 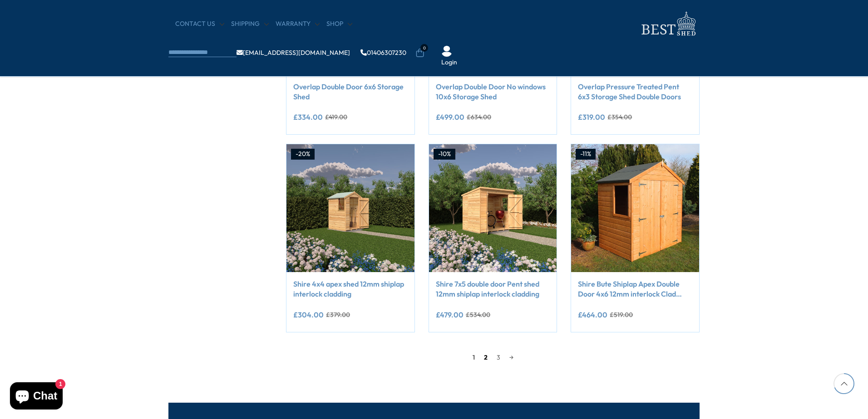 What do you see at coordinates (493, 289) in the screenshot?
I see `a: Shire 7x5 double door Pent shed 12mm shiplap interlock cladding` at bounding box center [493, 289].